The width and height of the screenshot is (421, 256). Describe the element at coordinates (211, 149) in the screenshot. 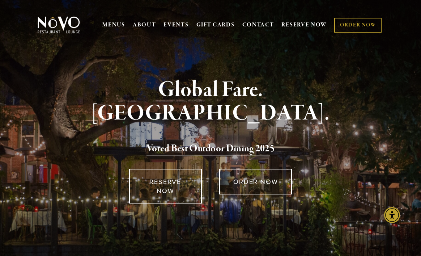

I see `h2: 5` at that location.